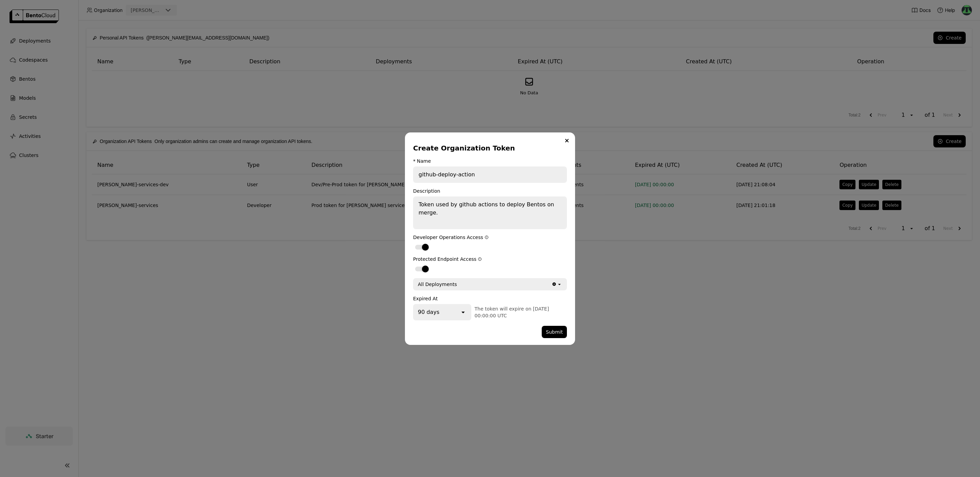 This screenshot has width=980, height=477. Describe the element at coordinates (489, 148) in the screenshot. I see `div: Create Organization Token` at that location.